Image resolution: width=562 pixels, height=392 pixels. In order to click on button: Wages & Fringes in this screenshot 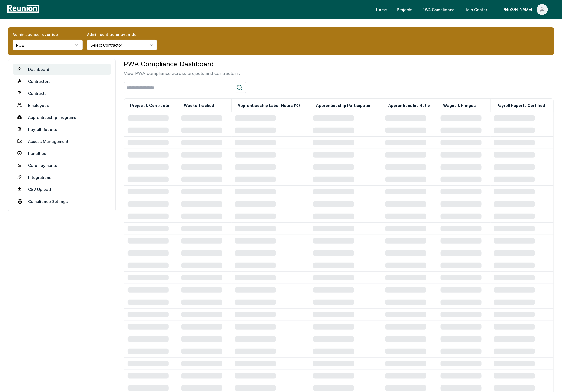, I will do `click(459, 106)`.